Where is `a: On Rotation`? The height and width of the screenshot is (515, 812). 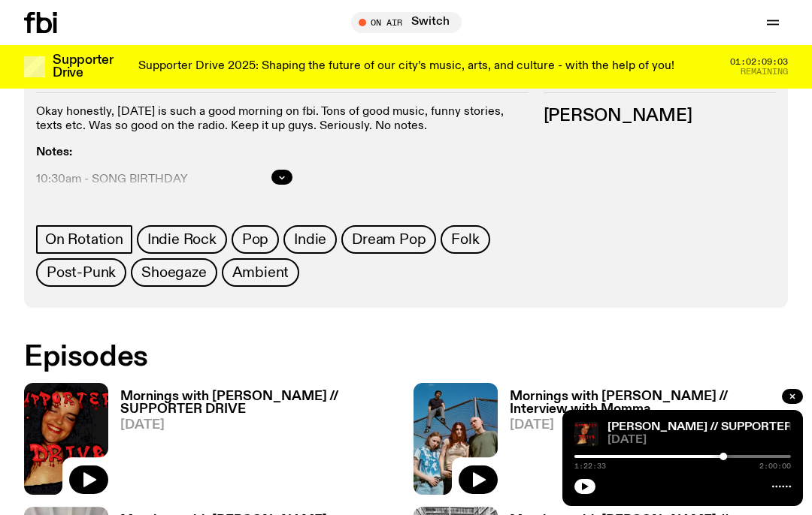
a: On Rotation is located at coordinates (84, 239).